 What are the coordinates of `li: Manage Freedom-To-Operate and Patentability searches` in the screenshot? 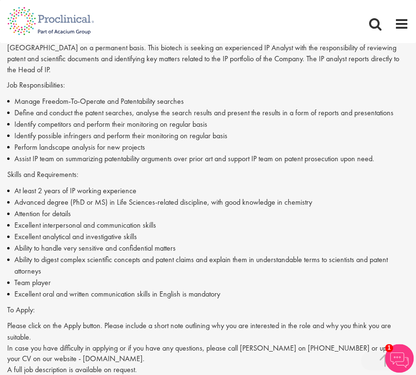 It's located at (208, 101).